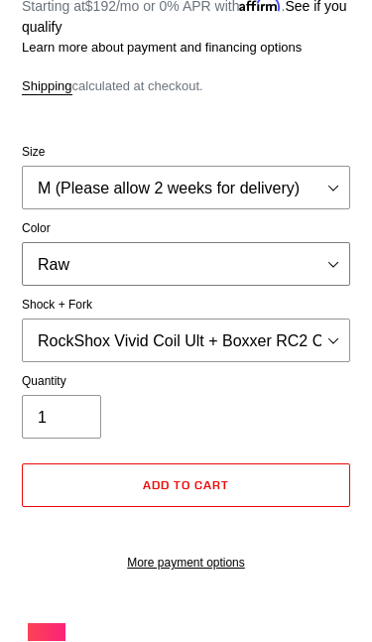 Image resolution: width=372 pixels, height=642 pixels. What do you see at coordinates (186, 86) in the screenshot?
I see `div: calculated at checkout.` at bounding box center [186, 86].